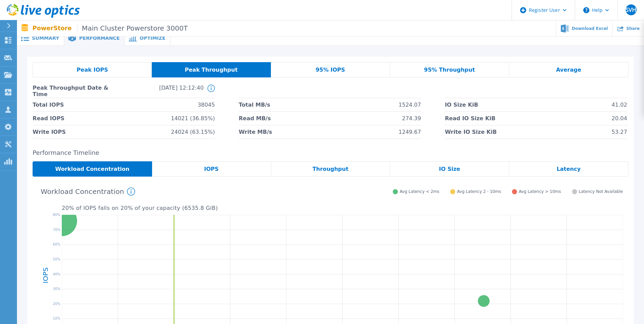 This screenshot has height=324, width=644. What do you see at coordinates (601, 192) in the screenshot?
I see `span: Latency Not Available` at bounding box center [601, 192].